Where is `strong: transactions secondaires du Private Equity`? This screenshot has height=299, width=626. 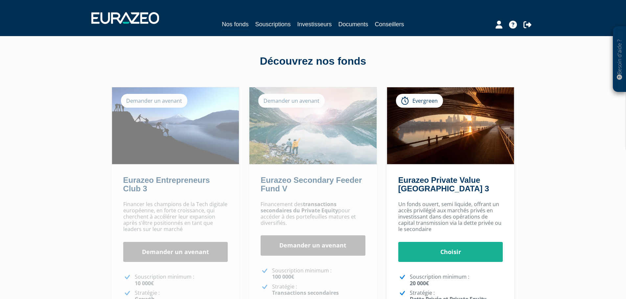 strong: transactions secondaires du Private Equity is located at coordinates (299, 207).